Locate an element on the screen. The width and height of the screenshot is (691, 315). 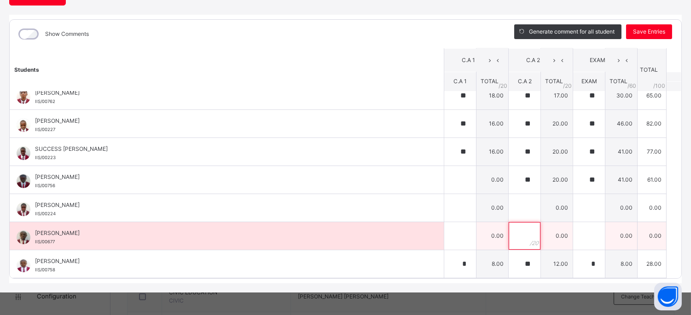
th: TOTAL is located at coordinates (651, 69).